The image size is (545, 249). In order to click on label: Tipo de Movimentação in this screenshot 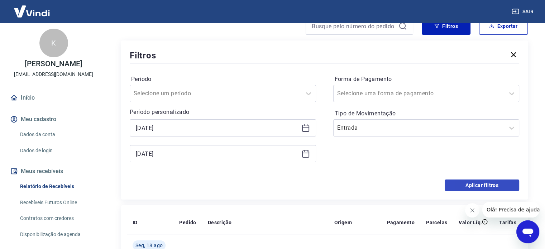, I will do `click(427, 114)`.